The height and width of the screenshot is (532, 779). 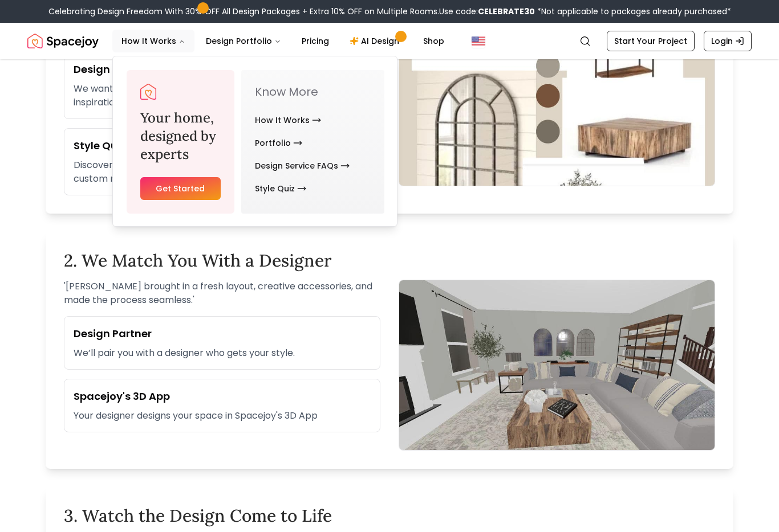 I want to click on img: Design brief form, so click(x=557, y=101).